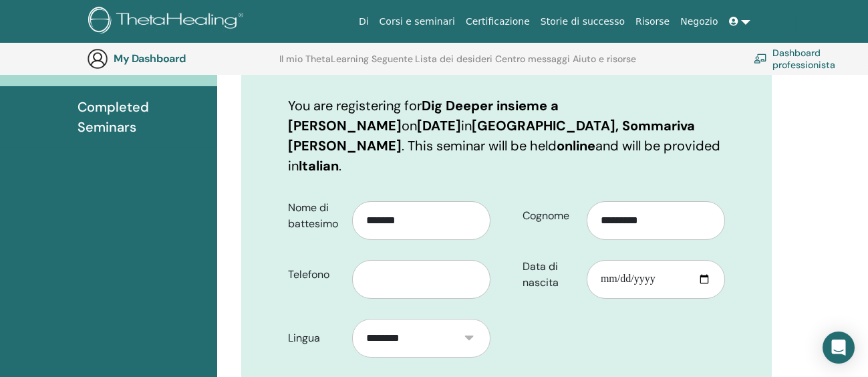 The width and height of the screenshot is (868, 377). I want to click on a: Storie di successo, so click(582, 22).